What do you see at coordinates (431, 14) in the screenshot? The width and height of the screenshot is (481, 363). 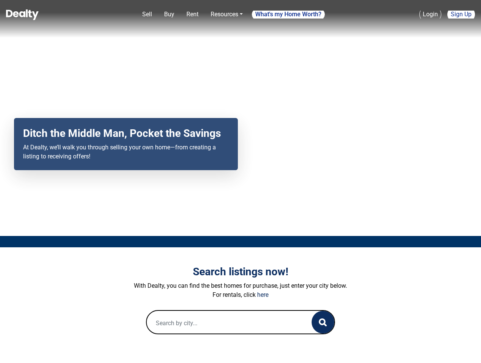 I see `a: Login` at bounding box center [431, 14].